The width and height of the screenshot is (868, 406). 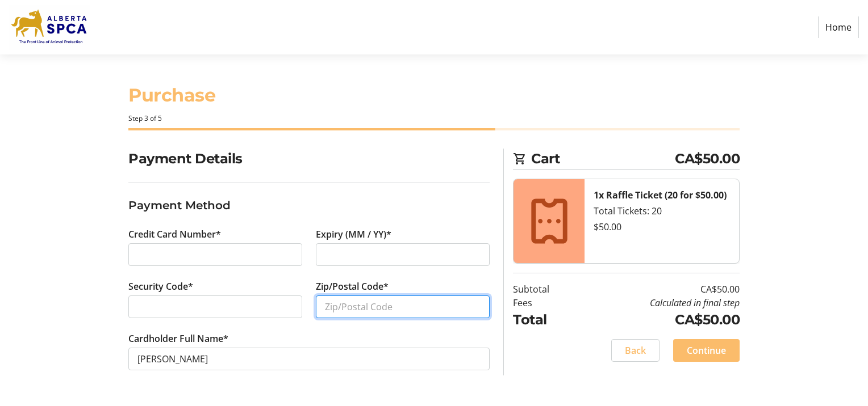 What do you see at coordinates (635, 351) in the screenshot?
I see `button: Back` at bounding box center [635, 351].